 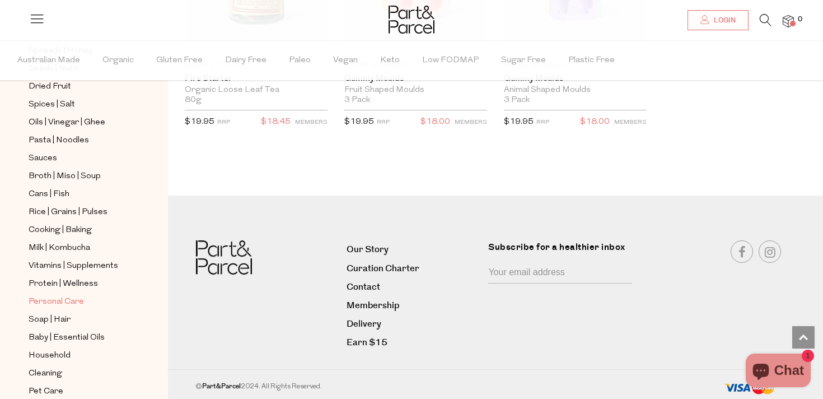 What do you see at coordinates (80, 212) in the screenshot?
I see `a: Rice | Grains | Pulses` at bounding box center [80, 212].